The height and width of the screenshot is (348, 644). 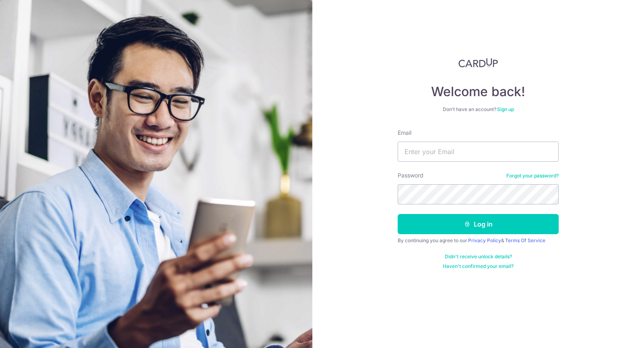 I want to click on a: Privacy Policy, so click(x=485, y=240).